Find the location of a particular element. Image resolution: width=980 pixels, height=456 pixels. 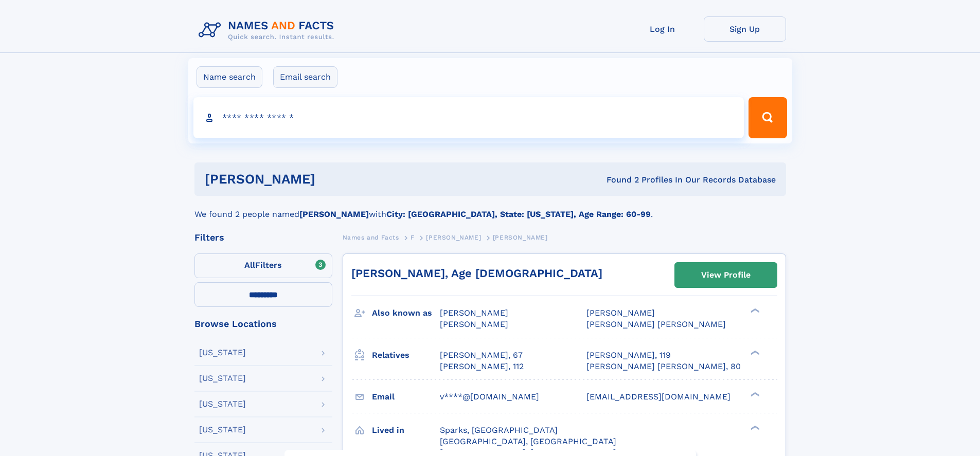

h3: Relatives is located at coordinates (406, 356).